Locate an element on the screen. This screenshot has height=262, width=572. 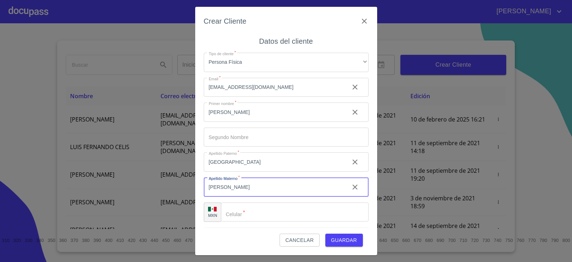
button: Guardar is located at coordinates (344, 240).